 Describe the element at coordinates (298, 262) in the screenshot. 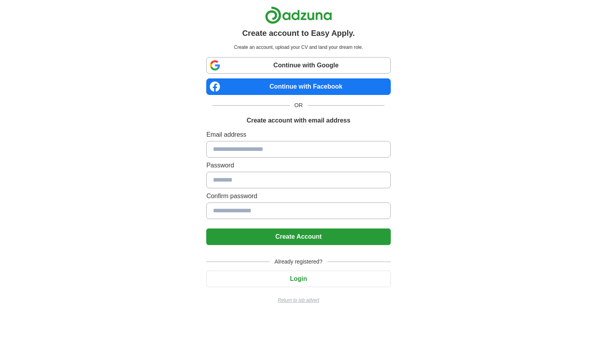

I see `span: Already registered?` at that location.